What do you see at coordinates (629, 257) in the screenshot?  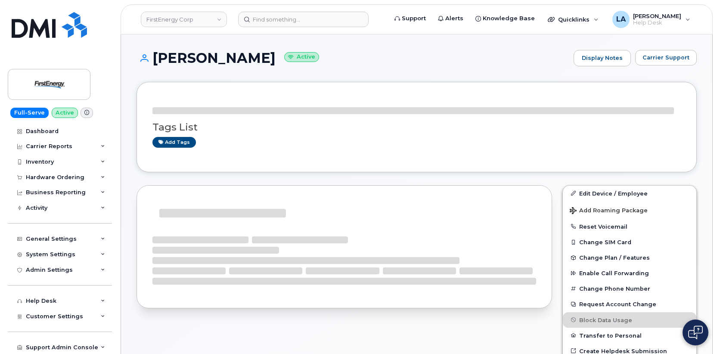 I see `button: Change Plan / Features` at bounding box center [629, 257].